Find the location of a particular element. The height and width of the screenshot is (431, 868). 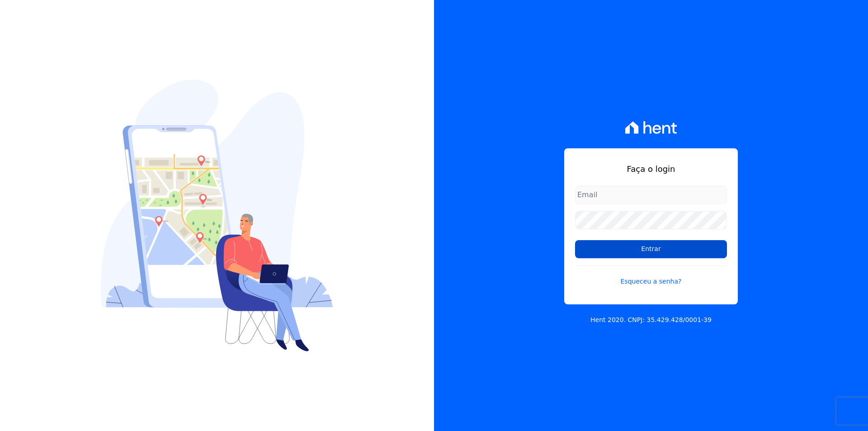

input: Email is located at coordinates (651, 195).